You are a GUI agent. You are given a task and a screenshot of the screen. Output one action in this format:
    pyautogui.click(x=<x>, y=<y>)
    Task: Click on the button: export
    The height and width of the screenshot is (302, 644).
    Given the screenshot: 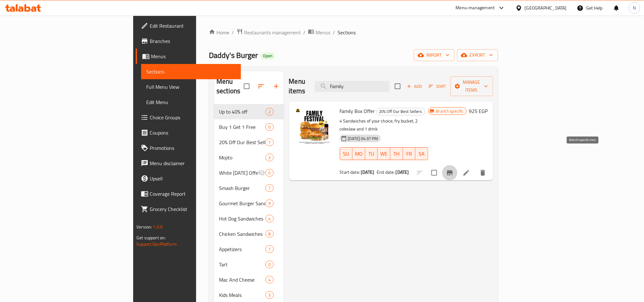 What is the action you would take?
    pyautogui.click(x=477, y=55)
    